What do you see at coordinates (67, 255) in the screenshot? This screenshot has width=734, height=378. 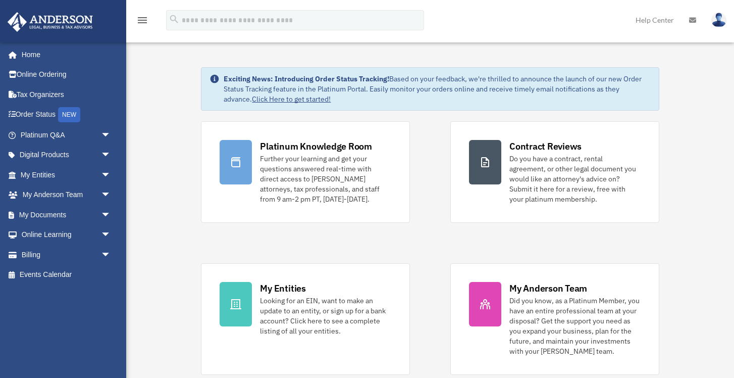 I see `a: Billingarrow_drop_down` at bounding box center [67, 255].